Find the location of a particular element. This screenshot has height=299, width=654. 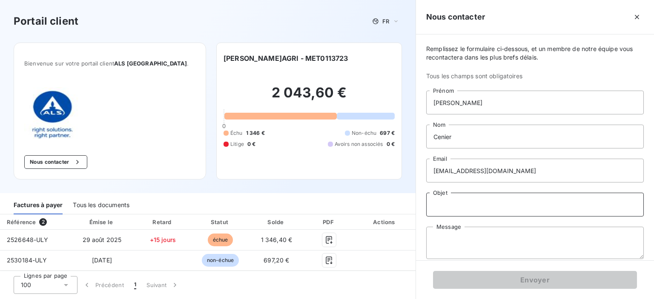

div: PDF is located at coordinates (329, 222).